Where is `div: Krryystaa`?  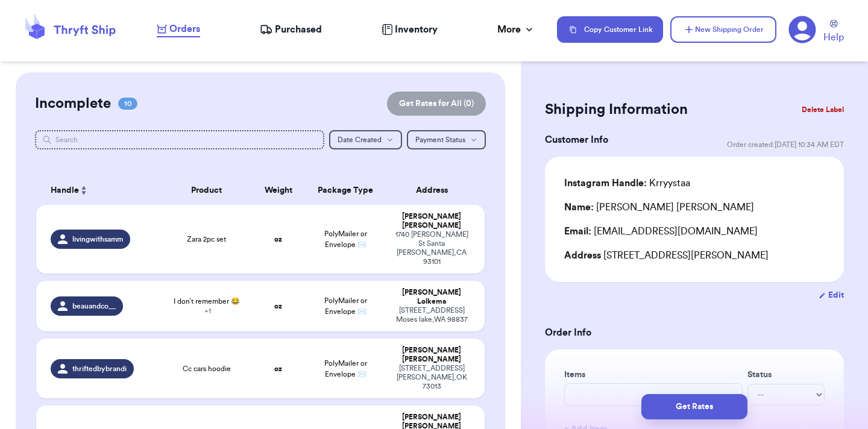
div: Krryystaa is located at coordinates (627, 183).